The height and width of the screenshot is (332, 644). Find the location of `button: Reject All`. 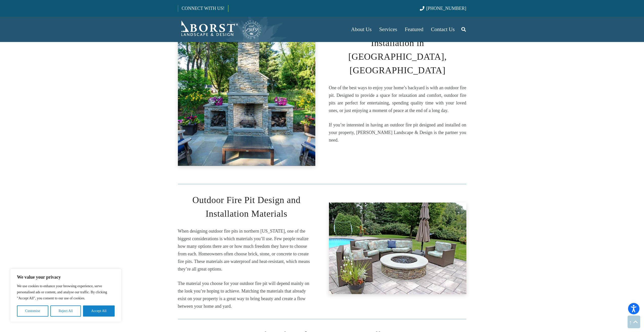

button: Reject All is located at coordinates (65, 311).